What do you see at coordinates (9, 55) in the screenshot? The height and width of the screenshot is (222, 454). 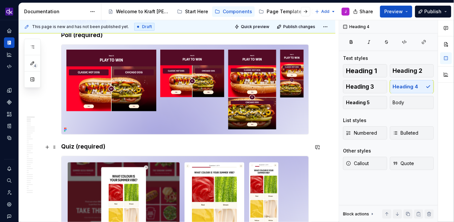 I see `div: Analytics` at bounding box center [9, 55].